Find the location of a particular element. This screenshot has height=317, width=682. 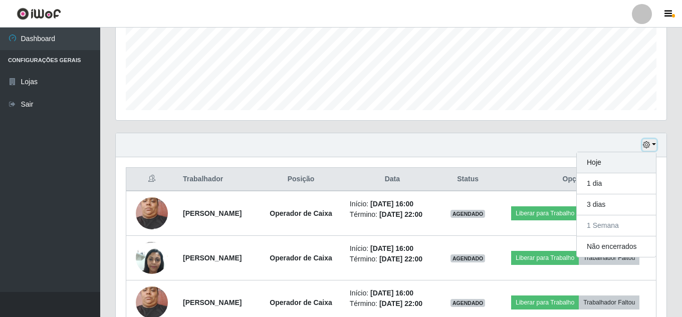

button: 1 dia is located at coordinates (617, 184).